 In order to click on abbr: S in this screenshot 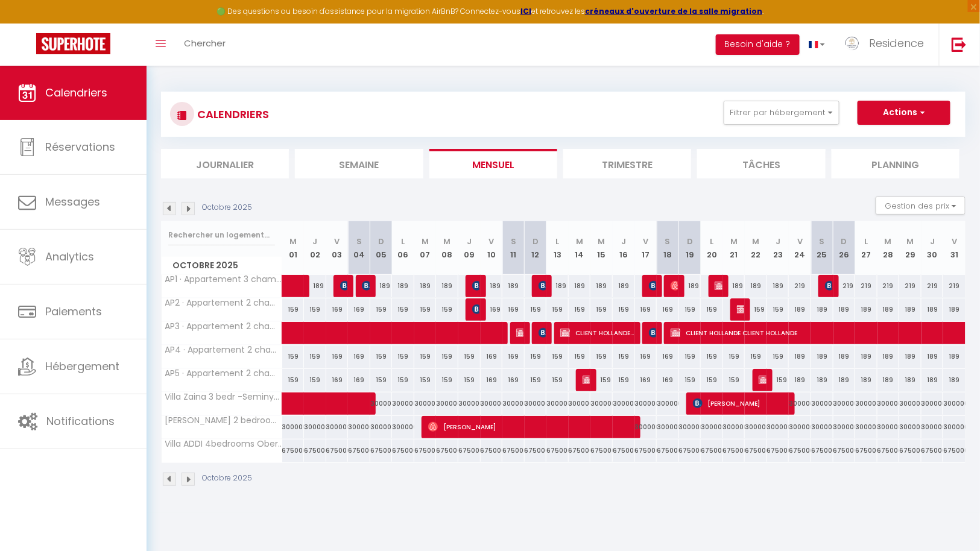, I will do `click(668, 242)`.